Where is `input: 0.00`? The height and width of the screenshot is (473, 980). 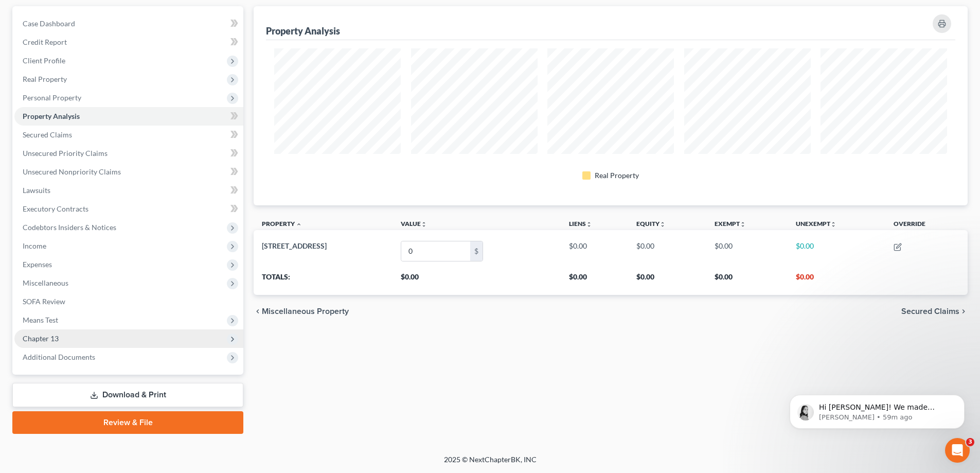 input: 0.00 is located at coordinates (436, 251).